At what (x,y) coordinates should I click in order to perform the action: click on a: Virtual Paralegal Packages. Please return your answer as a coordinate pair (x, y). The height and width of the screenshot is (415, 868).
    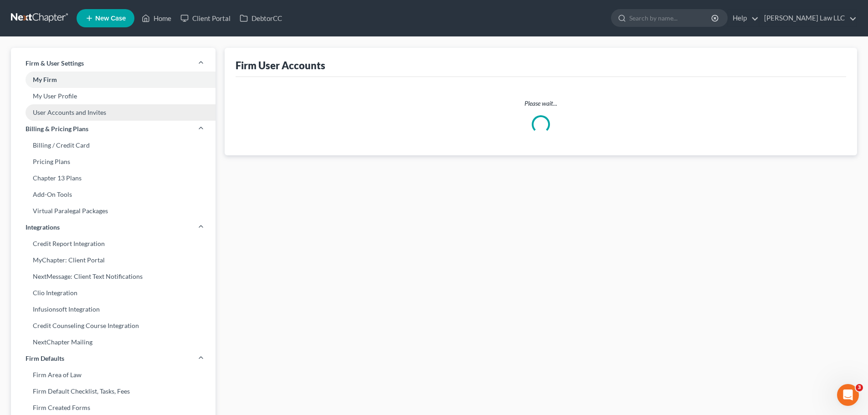
    Looking at the image, I should click on (113, 211).